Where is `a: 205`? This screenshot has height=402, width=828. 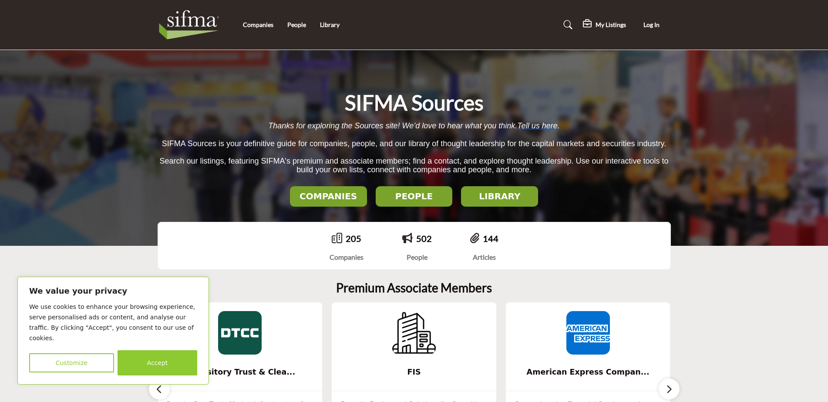
a: 205 is located at coordinates (353, 239).